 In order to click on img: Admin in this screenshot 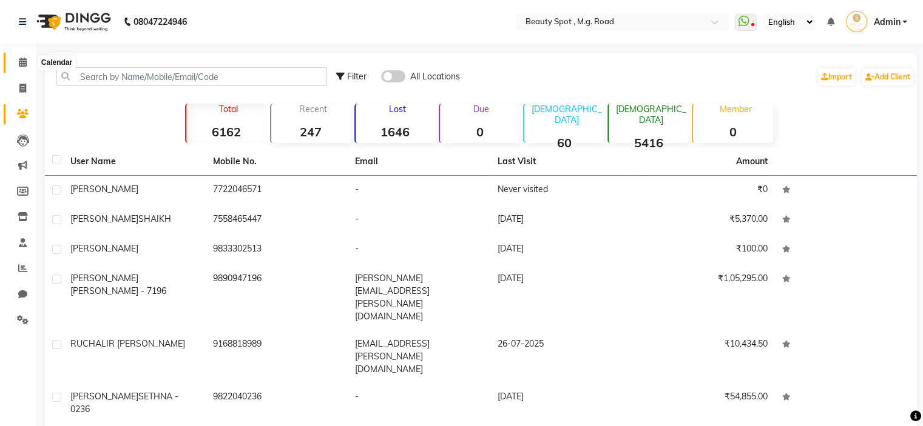, I will do `click(856, 21)`.